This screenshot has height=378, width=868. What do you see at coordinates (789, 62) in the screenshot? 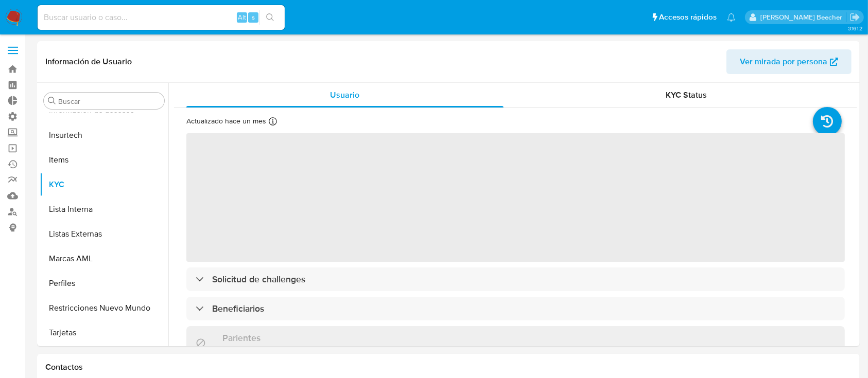
I see `button: Ver mirada por persona` at bounding box center [789, 62].